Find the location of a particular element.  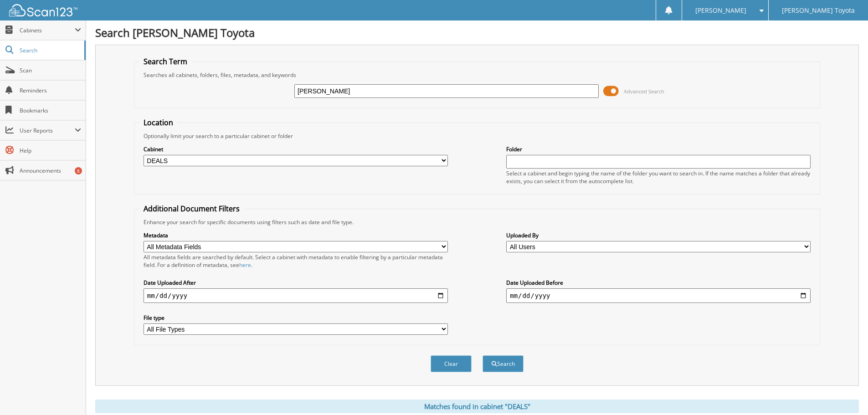

span: Help is located at coordinates (50, 150).